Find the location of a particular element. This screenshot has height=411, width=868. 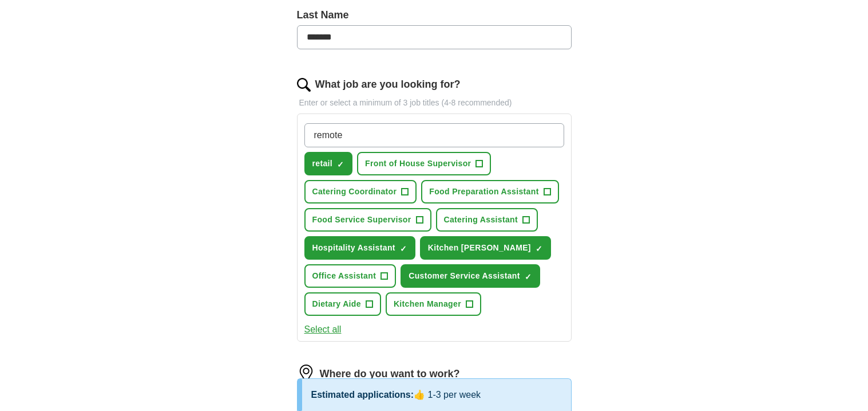

button: Customer Service Assistant✓ is located at coordinates (471, 276).